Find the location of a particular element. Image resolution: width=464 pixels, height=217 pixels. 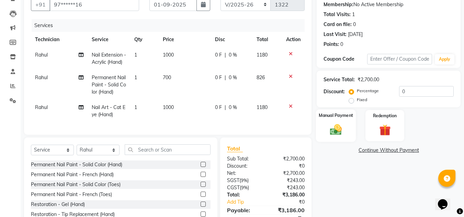

div: Permanent Nail Paint - French (Hand) is located at coordinates (72, 175).